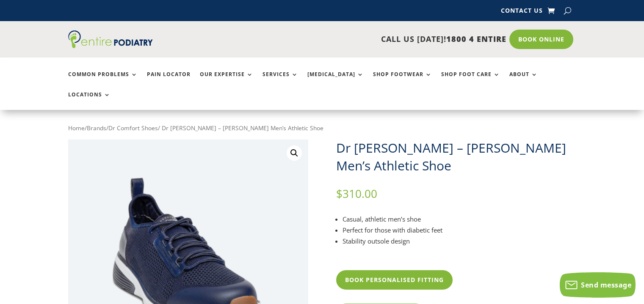 The image size is (644, 304). What do you see at coordinates (597, 285) in the screenshot?
I see `button: Send message` at bounding box center [597, 285].